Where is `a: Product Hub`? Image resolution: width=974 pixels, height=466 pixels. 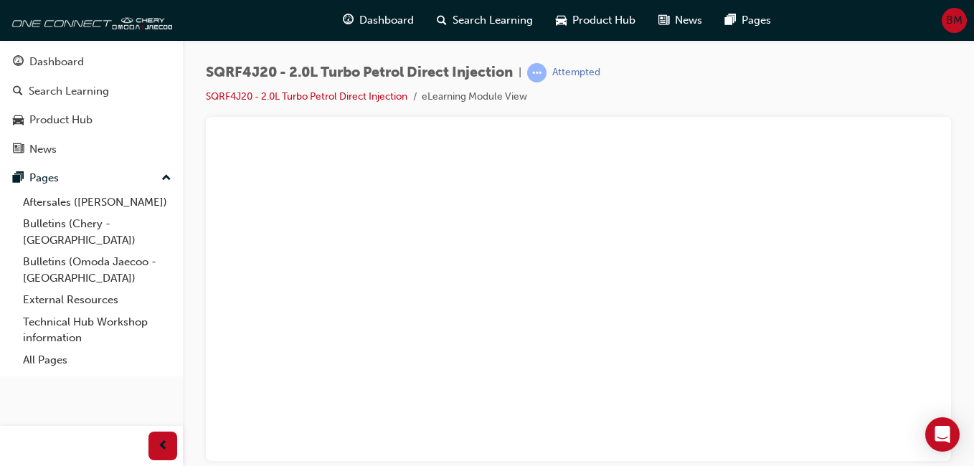 a: Product Hub is located at coordinates (91, 120).